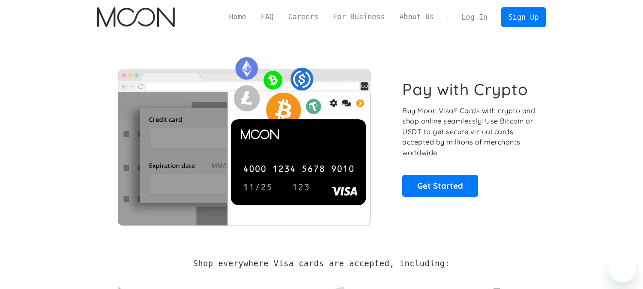 This screenshot has height=289, width=643. I want to click on img: Moon Logo, so click(136, 17).